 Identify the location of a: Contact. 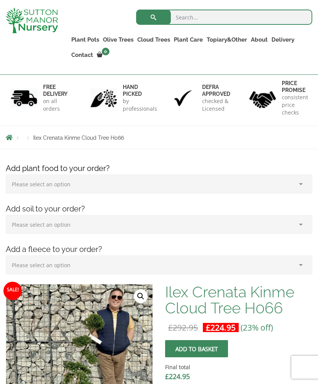
(82, 55).